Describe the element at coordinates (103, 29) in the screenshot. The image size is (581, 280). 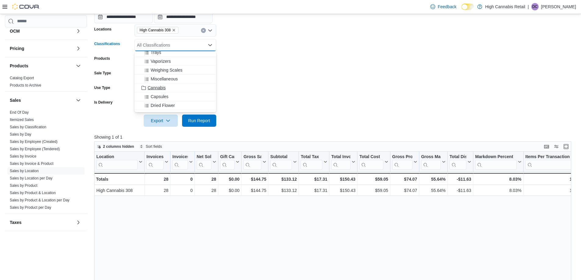
I see `label: Locations` at that location.